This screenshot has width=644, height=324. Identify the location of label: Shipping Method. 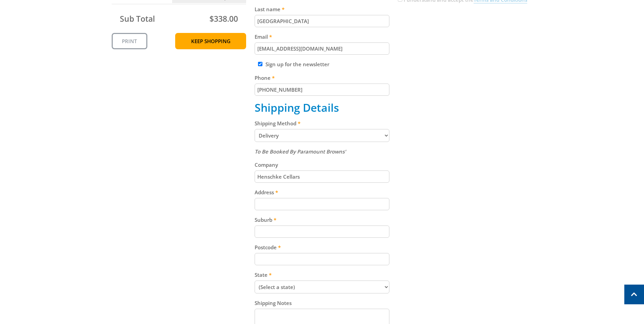
(322, 123).